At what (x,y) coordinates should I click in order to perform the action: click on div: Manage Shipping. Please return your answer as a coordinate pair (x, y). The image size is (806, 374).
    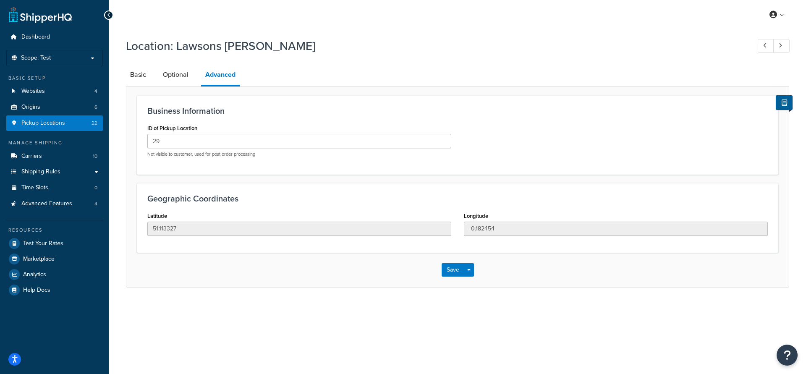
    Looking at the image, I should click on (55, 143).